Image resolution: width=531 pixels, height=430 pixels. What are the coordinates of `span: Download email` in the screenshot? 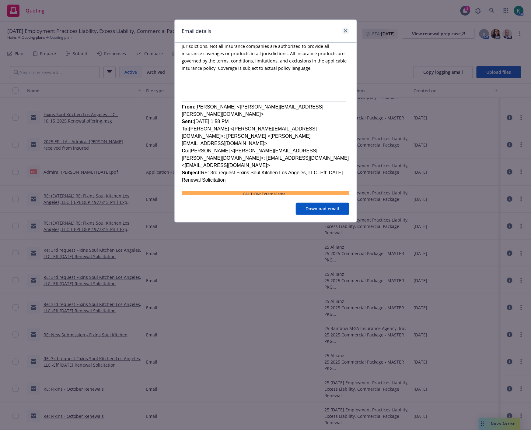 It's located at (323, 208).